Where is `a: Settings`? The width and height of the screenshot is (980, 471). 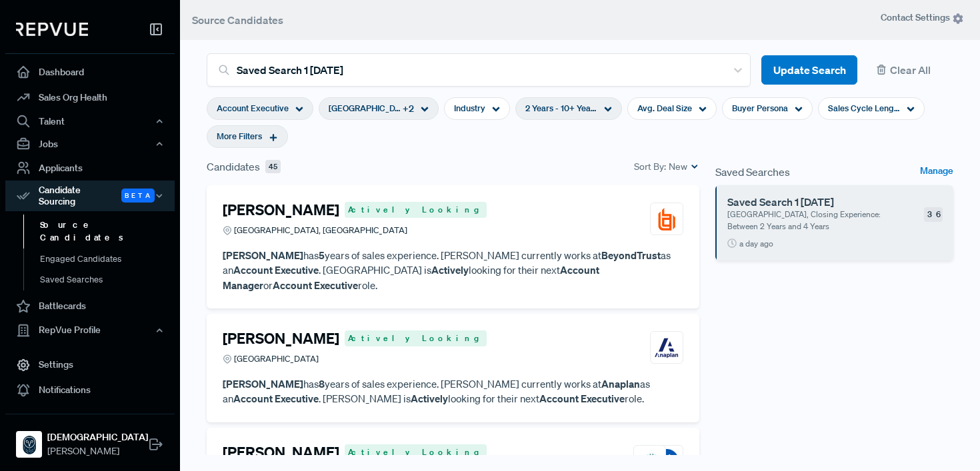
a: Settings is located at coordinates (90, 364).